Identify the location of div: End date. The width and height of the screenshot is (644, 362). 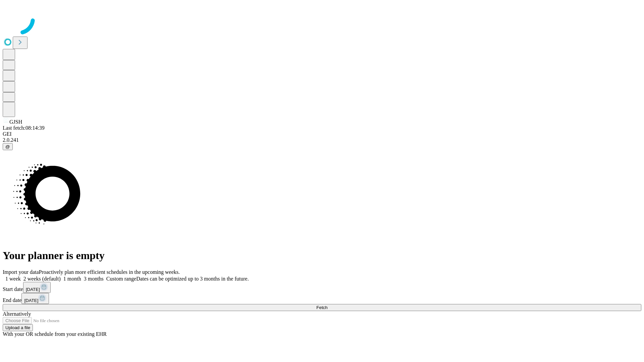
(322, 298).